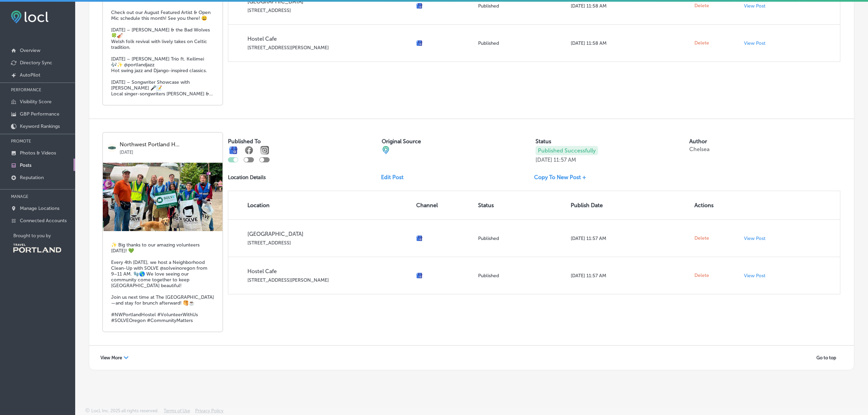 Image resolution: width=868 pixels, height=415 pixels. What do you see at coordinates (543, 142) in the screenshot?
I see `label: Status` at bounding box center [543, 142].